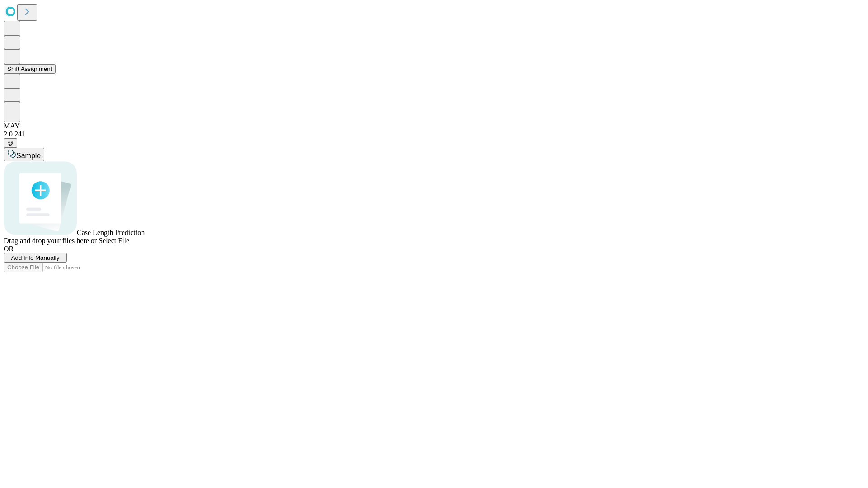 This screenshot has height=488, width=868. Describe the element at coordinates (434, 126) in the screenshot. I see `div: MAY` at that location.